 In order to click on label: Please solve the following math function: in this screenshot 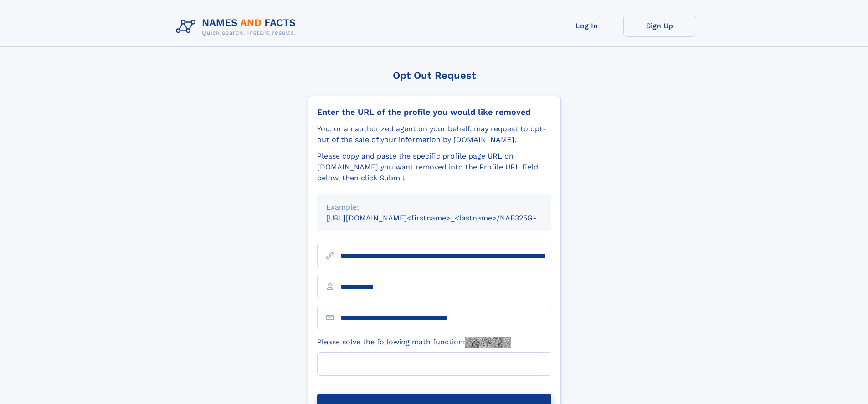, I will do `click(414, 343)`.